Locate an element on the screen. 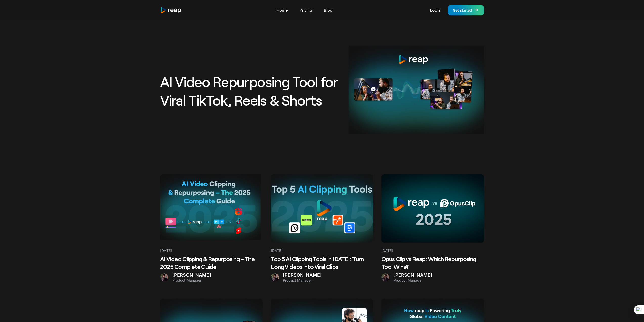  img: AI Video Repurposing Tool for Viral TikTok, Reels & Shorts is located at coordinates (416, 90).